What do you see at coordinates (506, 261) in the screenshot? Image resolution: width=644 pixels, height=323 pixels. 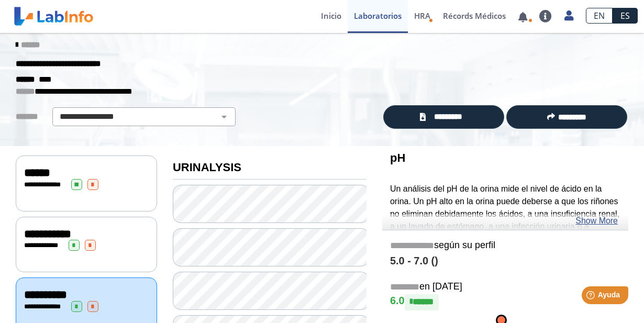 I see `h4: 5.0 - 7.0 ()` at bounding box center [506, 261].